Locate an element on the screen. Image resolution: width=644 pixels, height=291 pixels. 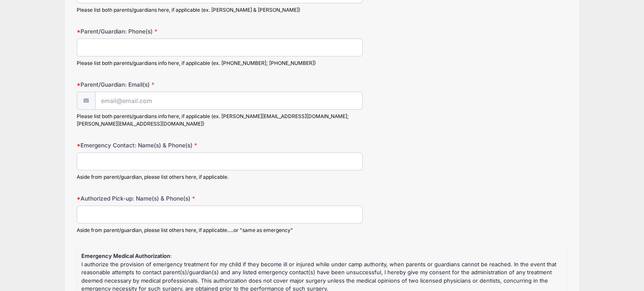
label: Emergency Contact: Name(s) & Phone(s) is located at coordinates (159, 145).